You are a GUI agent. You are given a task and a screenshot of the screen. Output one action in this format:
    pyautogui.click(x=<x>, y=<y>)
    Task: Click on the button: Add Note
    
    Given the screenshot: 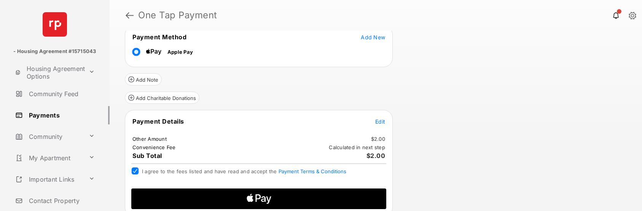 What is the action you would take?
    pyautogui.click(x=143, y=79)
    